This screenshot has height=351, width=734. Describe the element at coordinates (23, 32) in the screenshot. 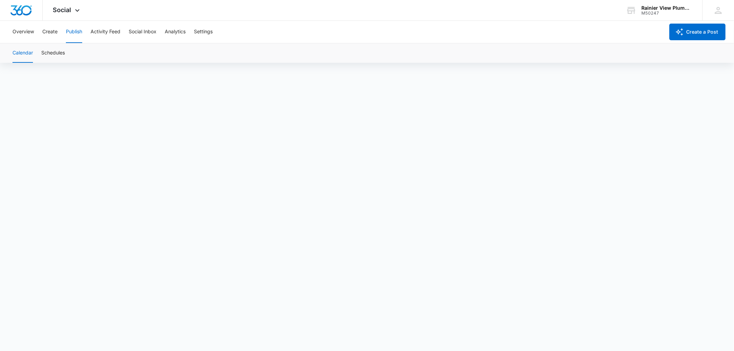

I see `button: Overview` at that location.